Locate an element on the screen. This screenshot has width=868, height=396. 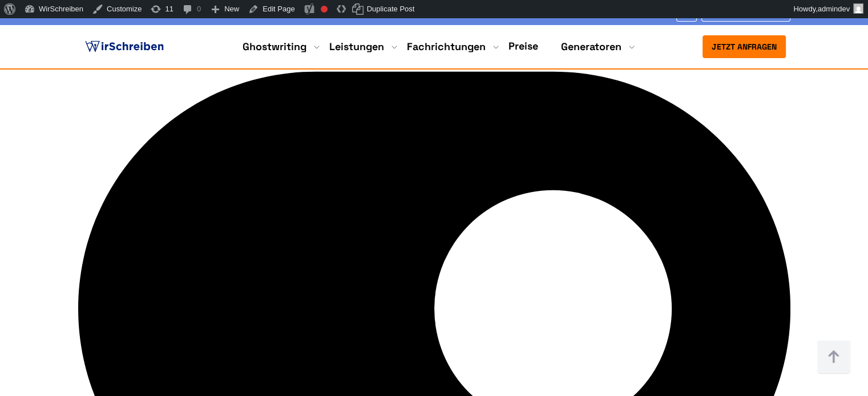
button: Jetzt anfragen is located at coordinates (744, 46).